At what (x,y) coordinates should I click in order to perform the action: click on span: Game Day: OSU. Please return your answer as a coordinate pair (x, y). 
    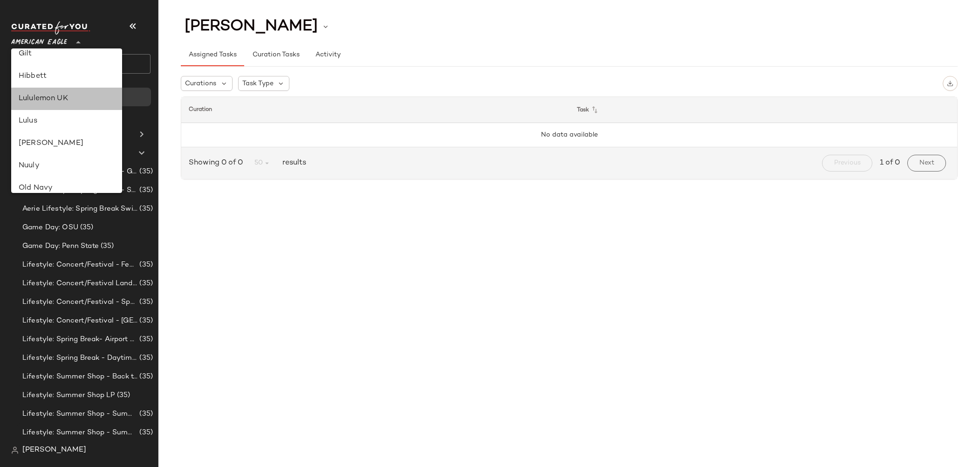
    Looking at the image, I should click on (50, 227).